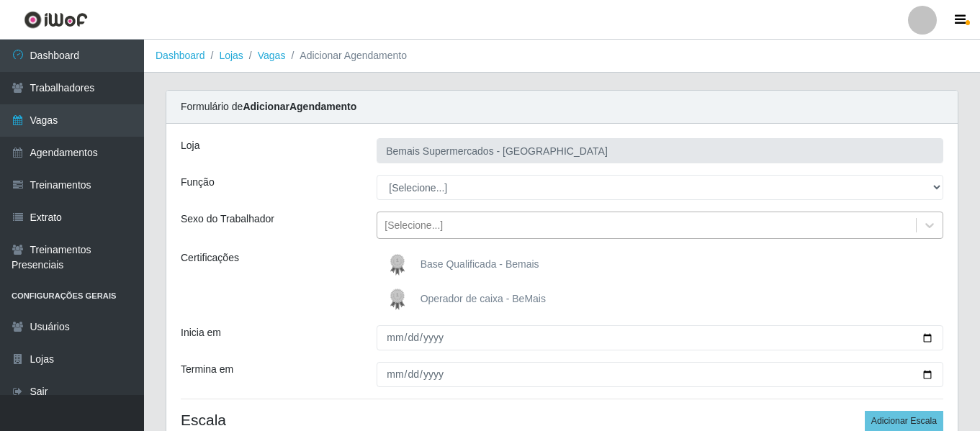  I want to click on label: Inicia em, so click(201, 332).